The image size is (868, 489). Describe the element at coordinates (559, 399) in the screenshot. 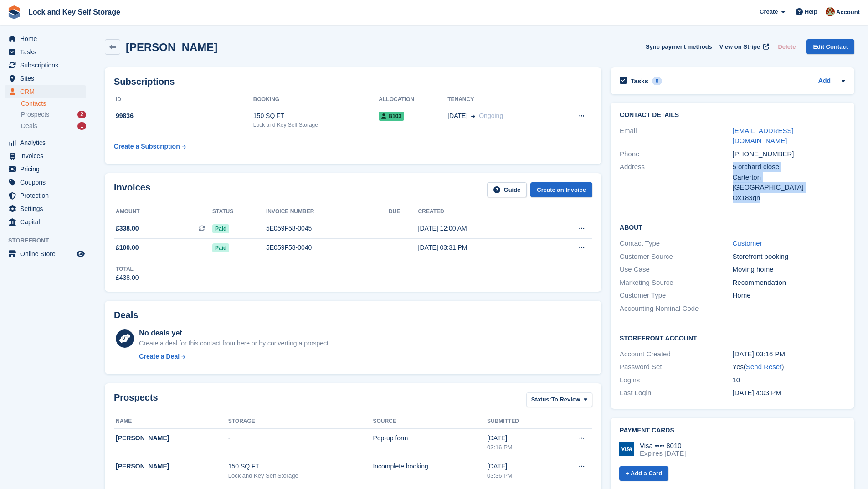

I see `button: Status: To Review` at that location.